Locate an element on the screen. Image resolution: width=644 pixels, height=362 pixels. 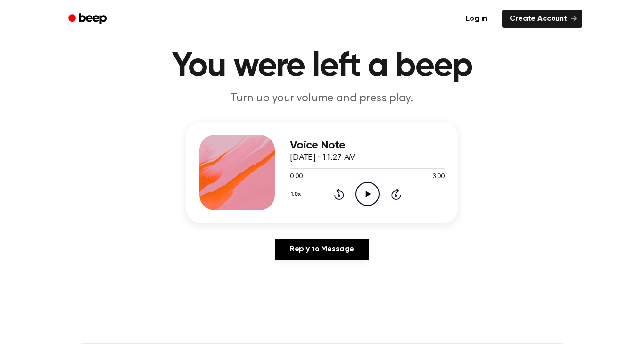
h1: You were left a beep is located at coordinates (322, 67).